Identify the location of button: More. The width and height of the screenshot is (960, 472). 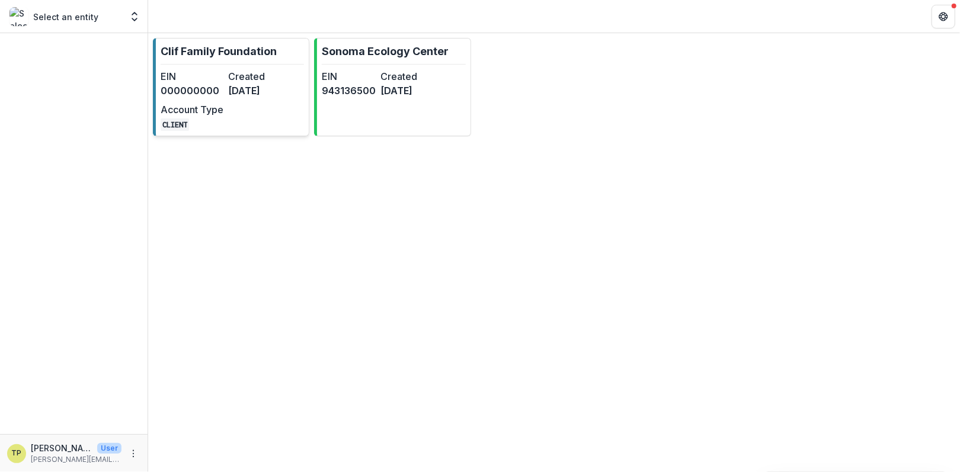
(133, 454).